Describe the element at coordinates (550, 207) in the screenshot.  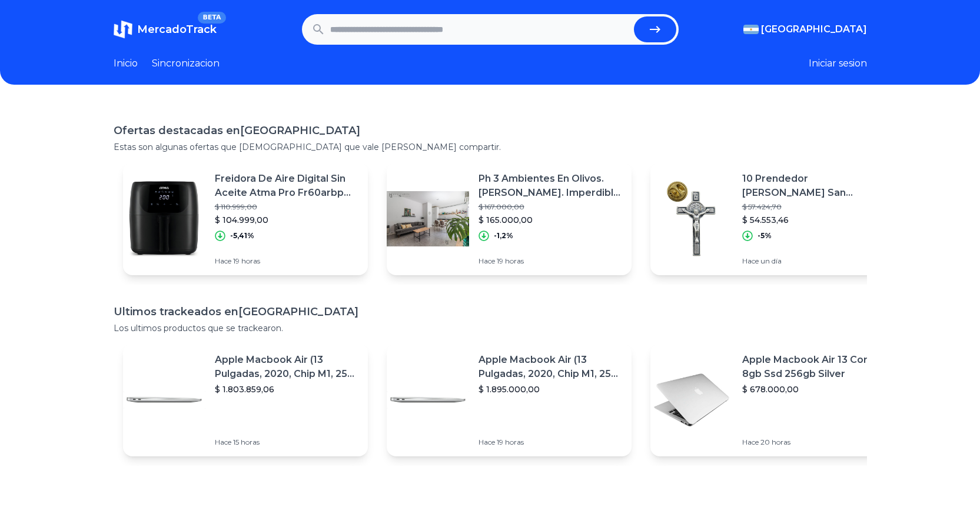
I see `p: $ 167.000,00` at that location.